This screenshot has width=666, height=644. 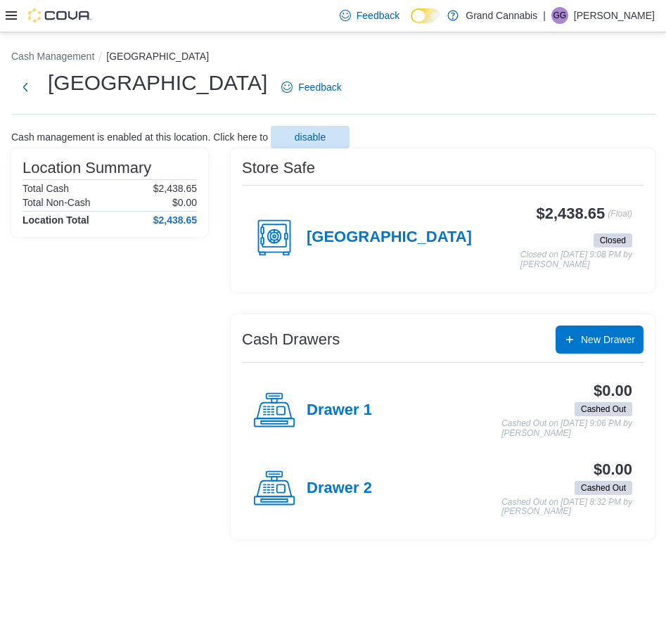 What do you see at coordinates (333, 58) in the screenshot?
I see `nav: An example of EuiBreadcrumbs` at bounding box center [333, 58].